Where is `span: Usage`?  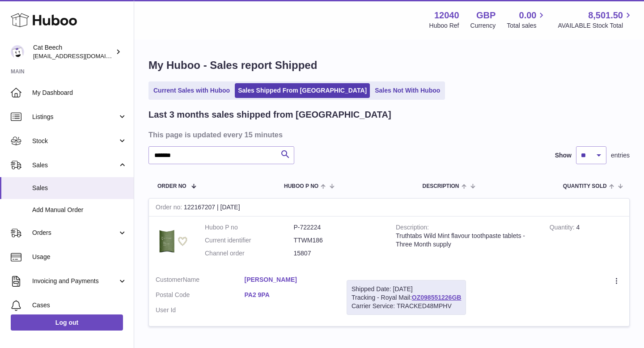 span: Usage is located at coordinates (79, 256).